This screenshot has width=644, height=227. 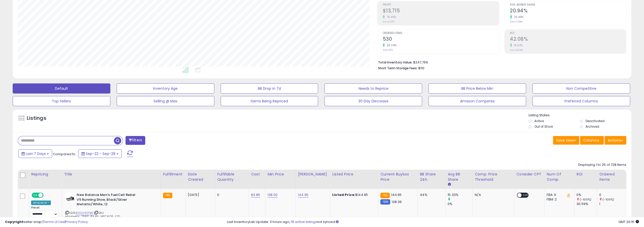 What do you see at coordinates (517, 50) in the screenshot?
I see `small: Prev: 38.08%` at bounding box center [517, 50].